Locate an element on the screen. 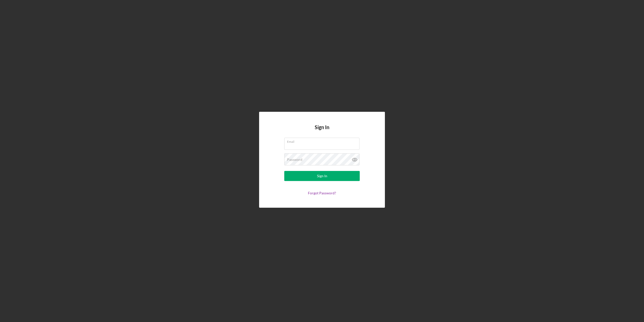 Image resolution: width=644 pixels, height=322 pixels. div: Sign In is located at coordinates (322, 176).